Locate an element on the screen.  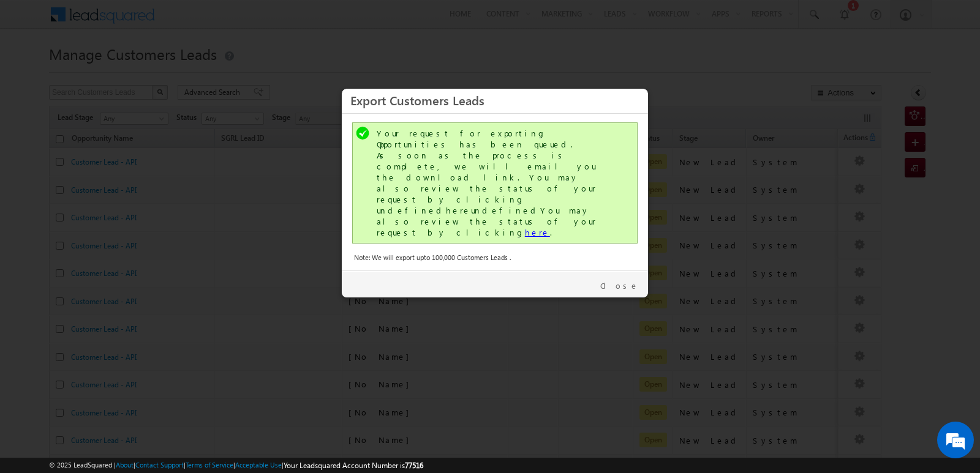
span: 77516 is located at coordinates (414, 465).